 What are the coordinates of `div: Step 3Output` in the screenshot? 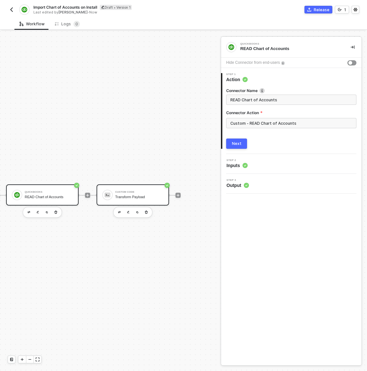 It's located at (292, 184).